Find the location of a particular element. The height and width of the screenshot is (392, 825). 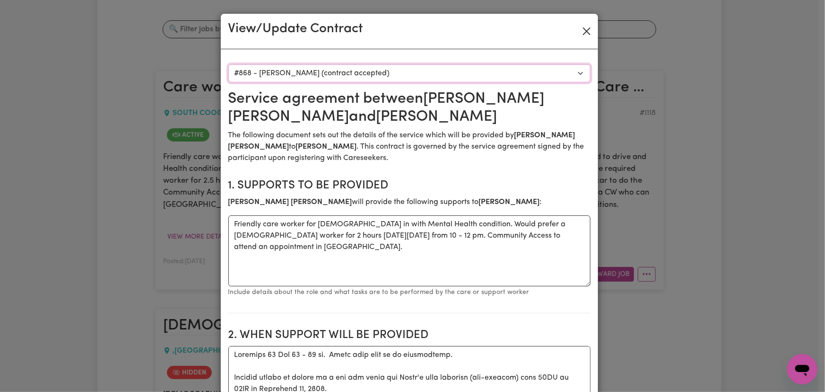

button: Close is located at coordinates (587, 31).